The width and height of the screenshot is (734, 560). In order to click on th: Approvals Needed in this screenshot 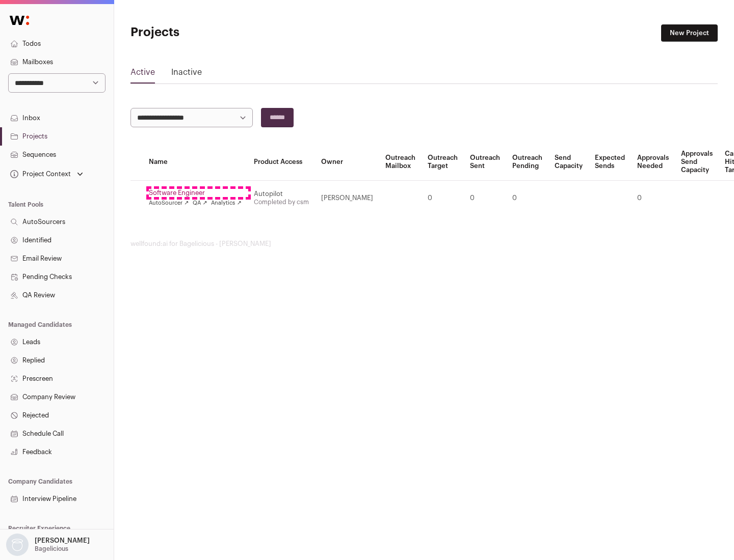, I will do `click(653, 162)`.